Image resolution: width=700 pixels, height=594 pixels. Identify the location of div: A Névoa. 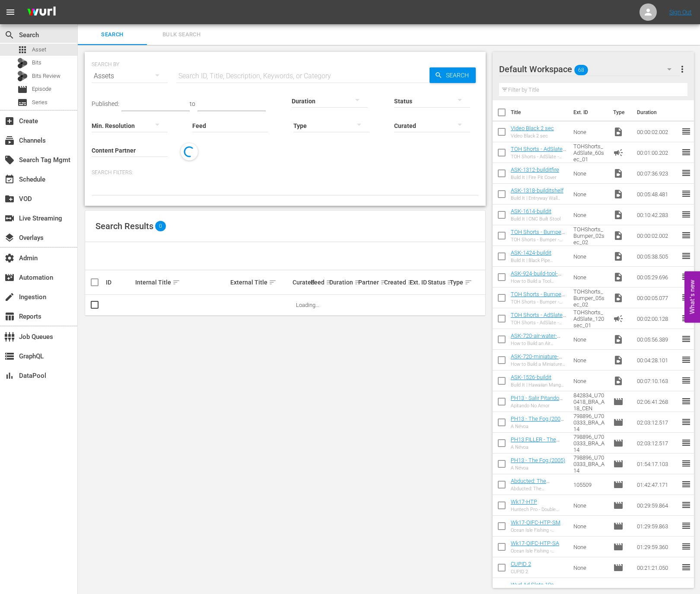
(538, 468).